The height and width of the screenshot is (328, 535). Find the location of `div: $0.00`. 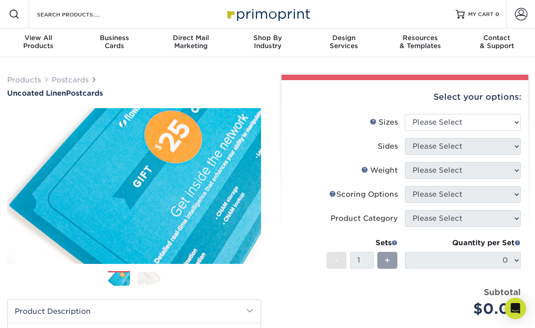

div: $0.00 is located at coordinates (466, 309).